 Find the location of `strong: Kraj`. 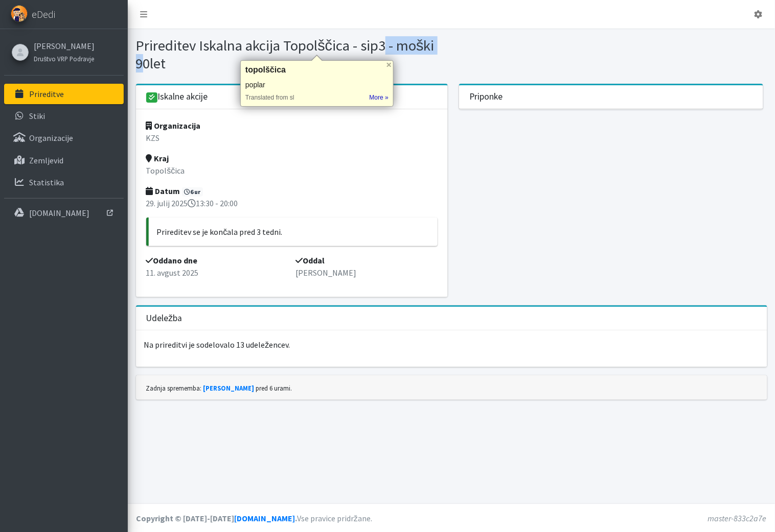

strong: Kraj is located at coordinates (158, 159).